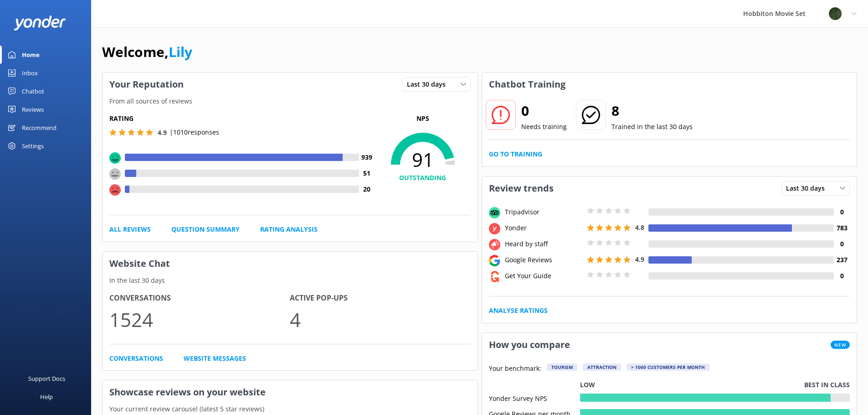 The image size is (868, 415). What do you see at coordinates (290, 392) in the screenshot?
I see `h3: Showcase reviews on your website` at bounding box center [290, 392].